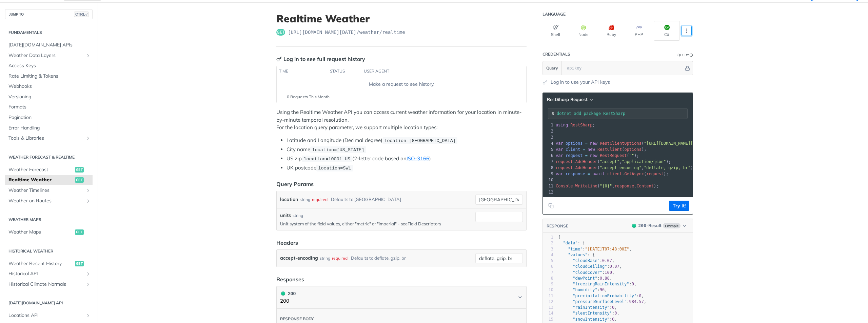 The height and width of the screenshot is (323, 868). Describe the element at coordinates (81, 14) in the screenshot. I see `span: CTRL-/` at that location.